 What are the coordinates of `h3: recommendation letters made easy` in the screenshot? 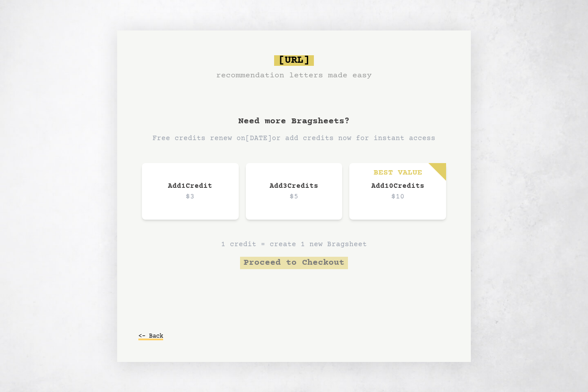 It's located at (294, 75).